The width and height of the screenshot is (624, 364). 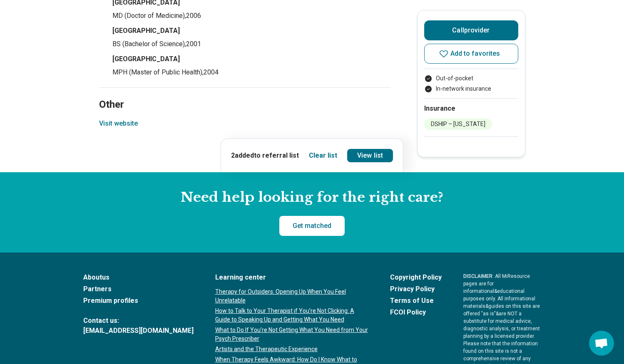 I want to click on a: Learning center, so click(x=292, y=278).